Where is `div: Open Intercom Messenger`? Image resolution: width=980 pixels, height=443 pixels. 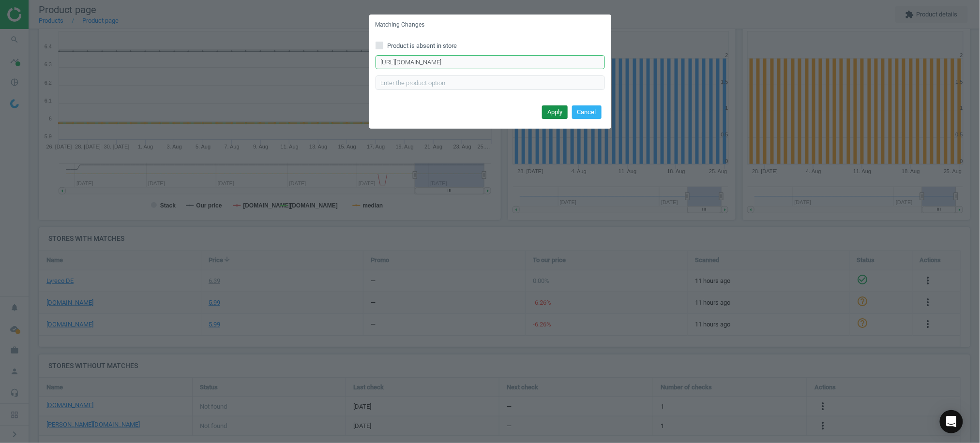
div: Open Intercom Messenger is located at coordinates (951, 422).